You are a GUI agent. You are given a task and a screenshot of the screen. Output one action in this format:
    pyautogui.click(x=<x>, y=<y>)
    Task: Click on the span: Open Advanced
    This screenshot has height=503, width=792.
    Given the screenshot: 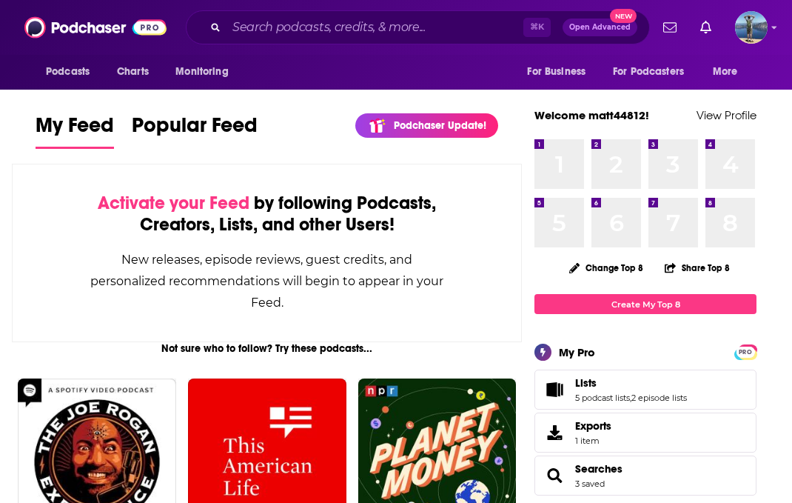 What is the action you would take?
    pyautogui.click(x=600, y=27)
    